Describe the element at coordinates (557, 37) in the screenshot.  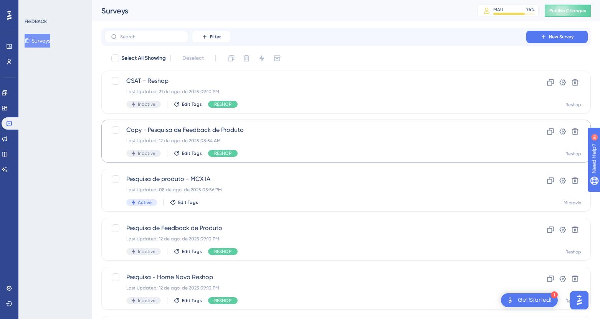
I see `button: New Survey` at that location.